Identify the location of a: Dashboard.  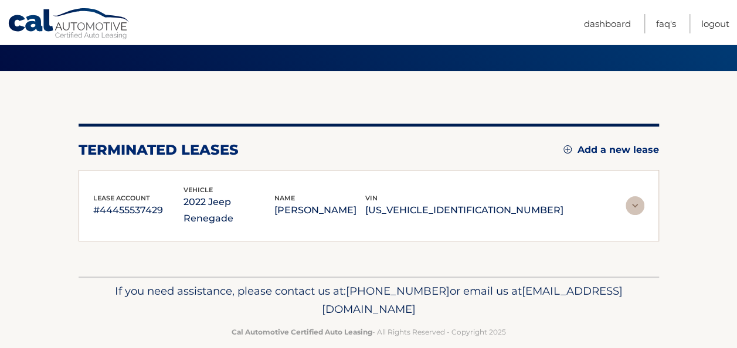
(608, 23).